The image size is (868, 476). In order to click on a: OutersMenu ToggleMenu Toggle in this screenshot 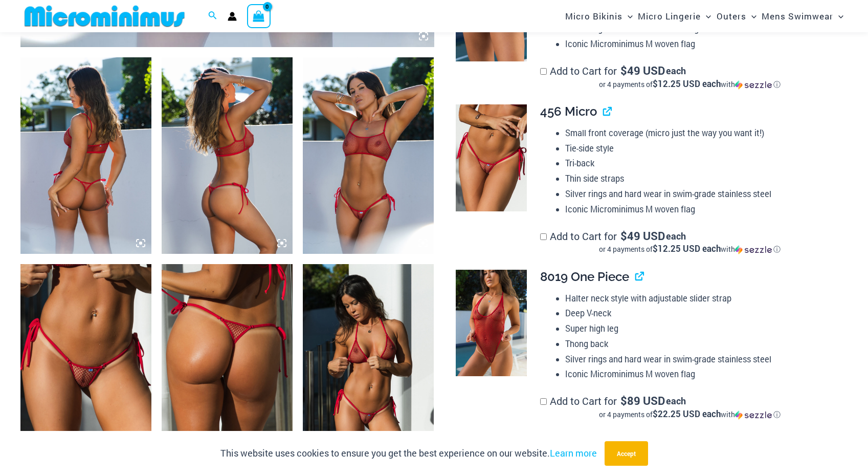, I will do `click(737, 16)`.